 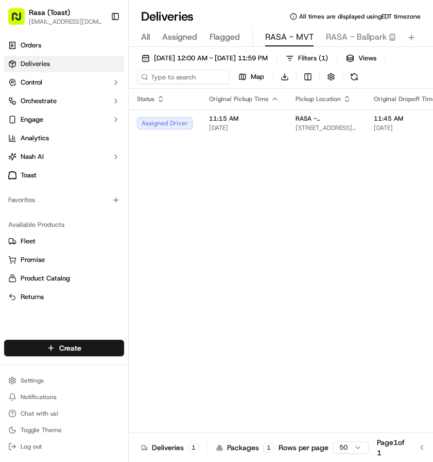 What do you see at coordinates (64, 241) in the screenshot?
I see `a: Fleet` at bounding box center [64, 241].